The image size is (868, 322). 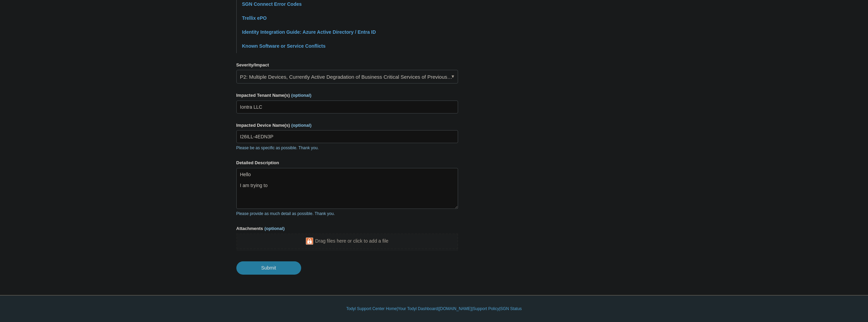 What do you see at coordinates (347, 229) in the screenshot?
I see `label: Attachments` at bounding box center [347, 229].